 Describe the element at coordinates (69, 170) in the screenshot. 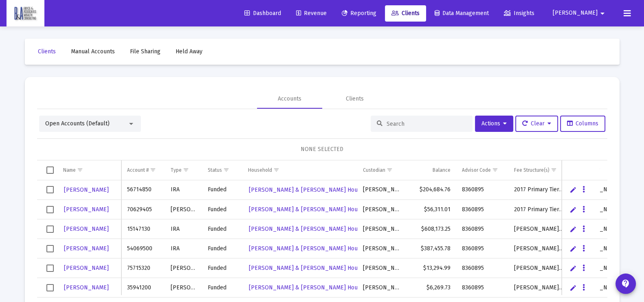

I see `div: Name` at that location.